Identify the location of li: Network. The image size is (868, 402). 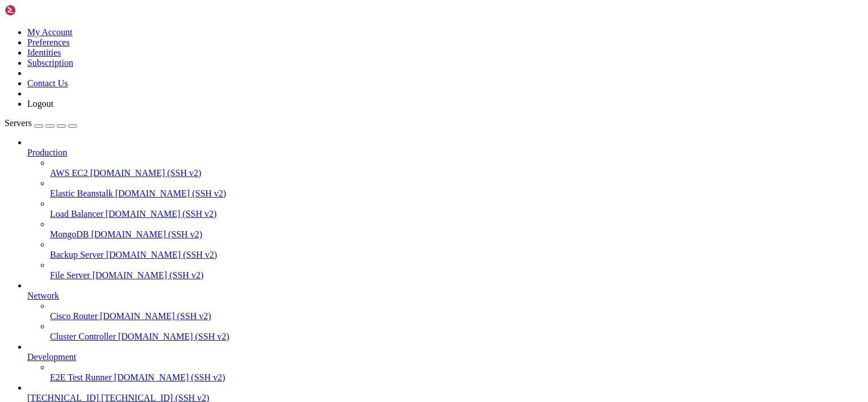
(445, 311).